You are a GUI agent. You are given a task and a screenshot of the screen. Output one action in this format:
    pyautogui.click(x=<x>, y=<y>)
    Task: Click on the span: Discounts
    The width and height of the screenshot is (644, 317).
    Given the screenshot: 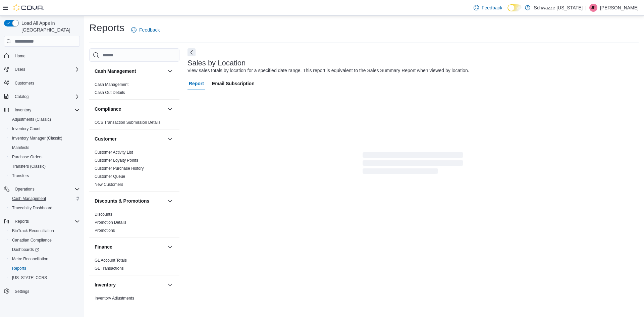 What is the action you would take?
    pyautogui.click(x=103, y=214)
    